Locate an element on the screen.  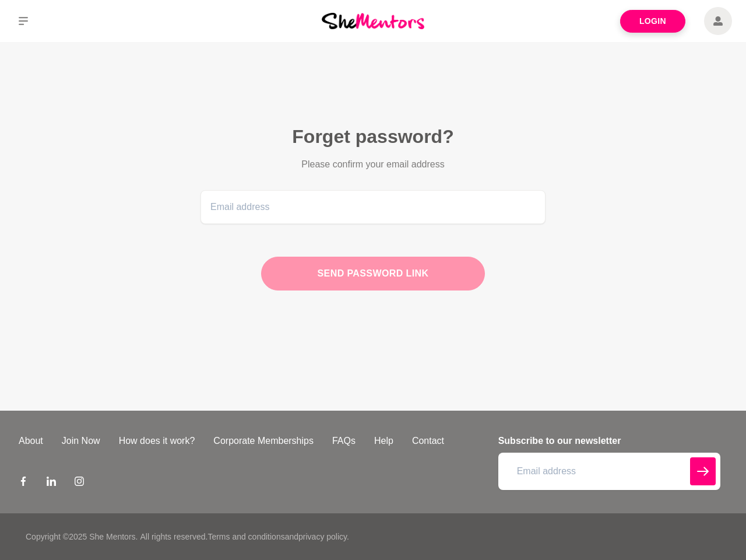
a: Terms and conditions is located at coordinates (246, 536).